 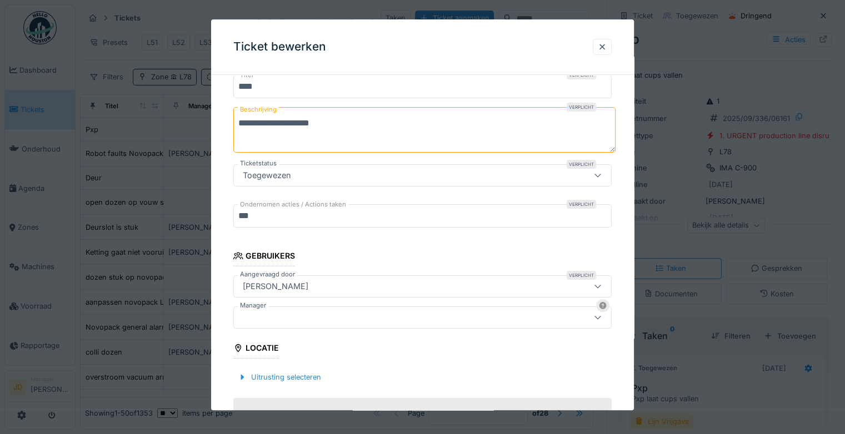 I want to click on label: Titel, so click(x=247, y=75).